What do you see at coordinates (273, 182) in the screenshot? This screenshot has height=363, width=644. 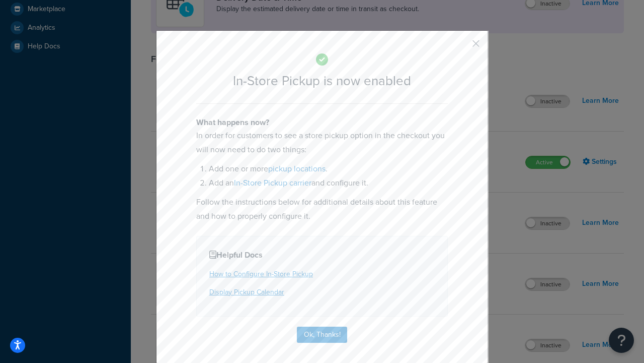 I see `a: In-Store Pickup carrier` at bounding box center [273, 182].